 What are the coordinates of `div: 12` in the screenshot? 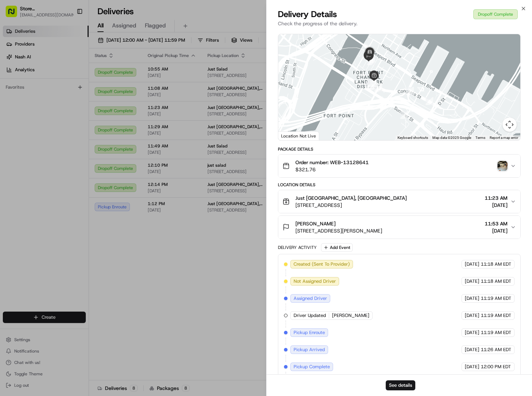 It's located at (378, 88).